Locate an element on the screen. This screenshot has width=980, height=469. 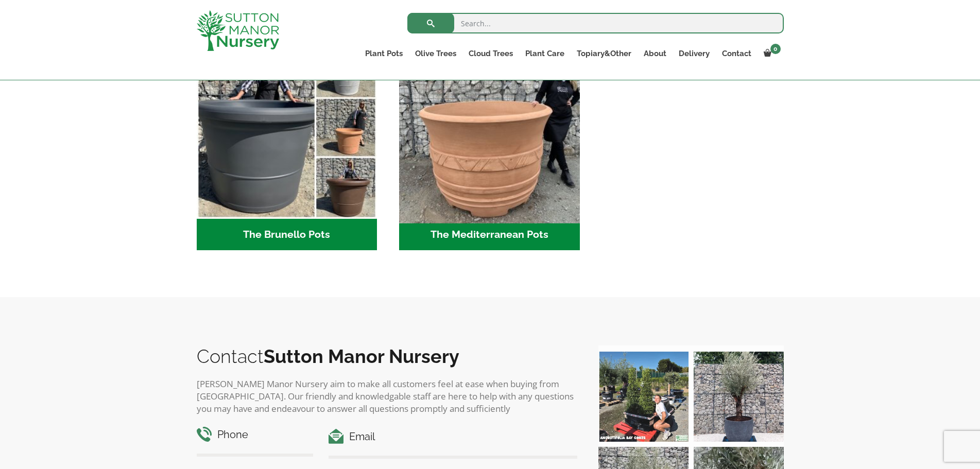
input: Search... is located at coordinates (595, 23).